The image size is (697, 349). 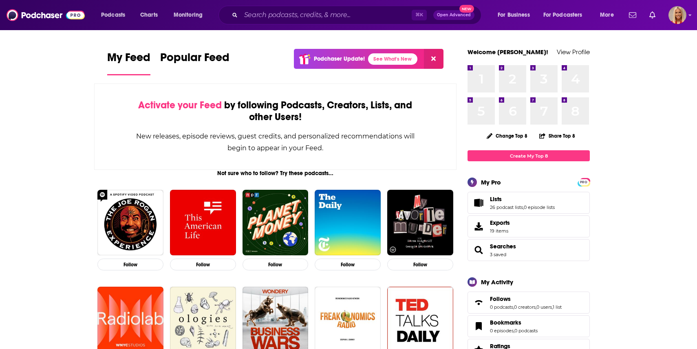 I want to click on span: ⌘ K, so click(x=419, y=15).